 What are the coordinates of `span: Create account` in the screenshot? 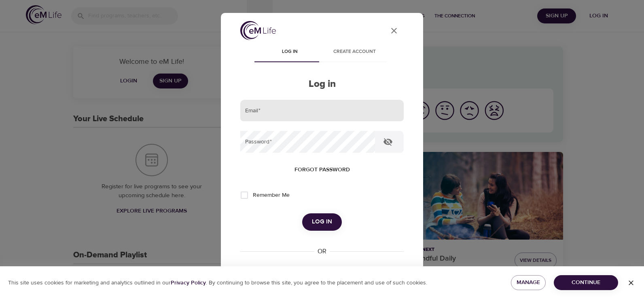 It's located at (354, 52).